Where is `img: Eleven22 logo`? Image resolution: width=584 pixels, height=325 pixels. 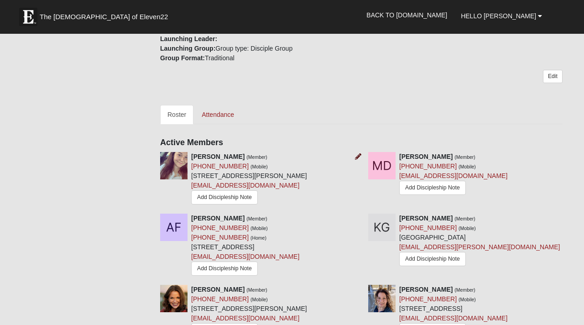 img: Eleven22 logo is located at coordinates (28, 17).